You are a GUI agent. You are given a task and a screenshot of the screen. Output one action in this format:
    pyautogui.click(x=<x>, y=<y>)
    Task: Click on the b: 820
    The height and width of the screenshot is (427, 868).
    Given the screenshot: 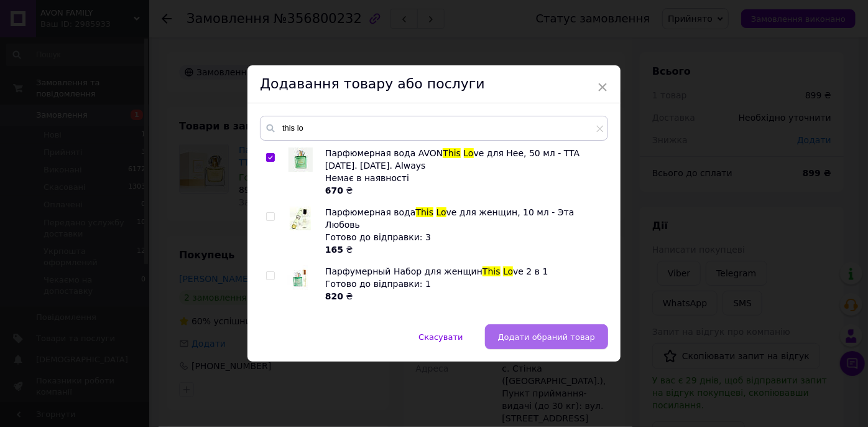 What is the action you would take?
    pyautogui.click(x=334, y=296)
    